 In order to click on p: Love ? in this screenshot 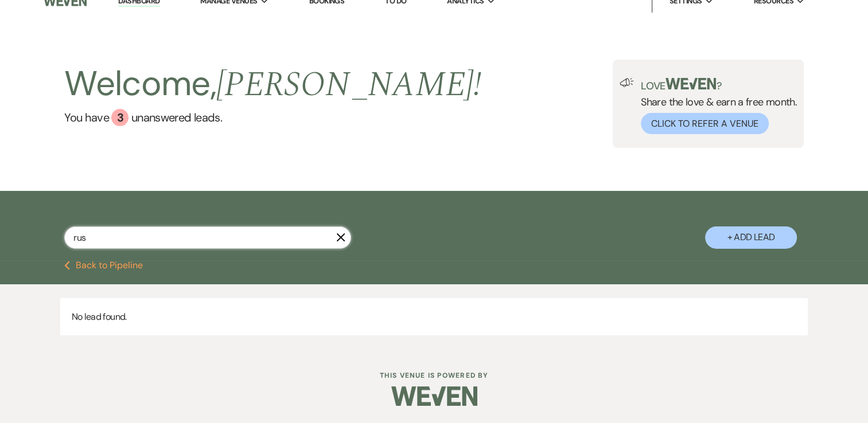, I will do `click(719, 84)`.